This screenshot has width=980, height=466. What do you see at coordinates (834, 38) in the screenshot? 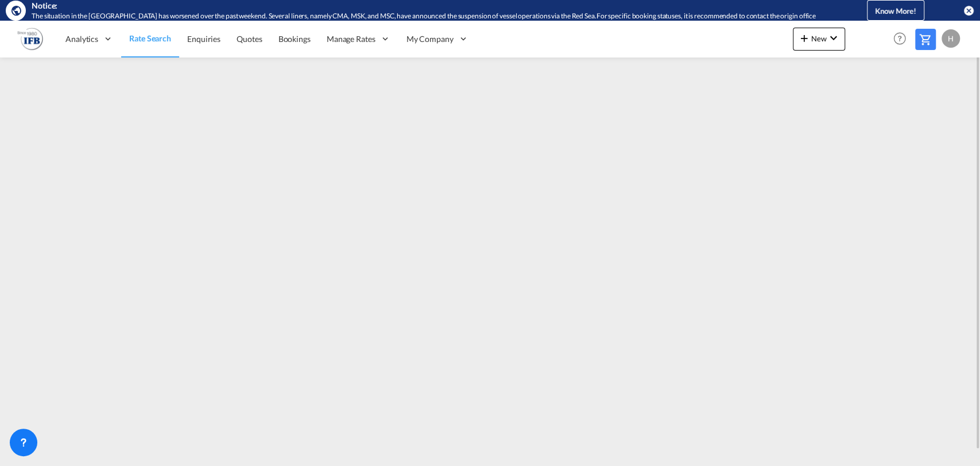
I see `md-icon: icon-chevron-down` at bounding box center [834, 38].